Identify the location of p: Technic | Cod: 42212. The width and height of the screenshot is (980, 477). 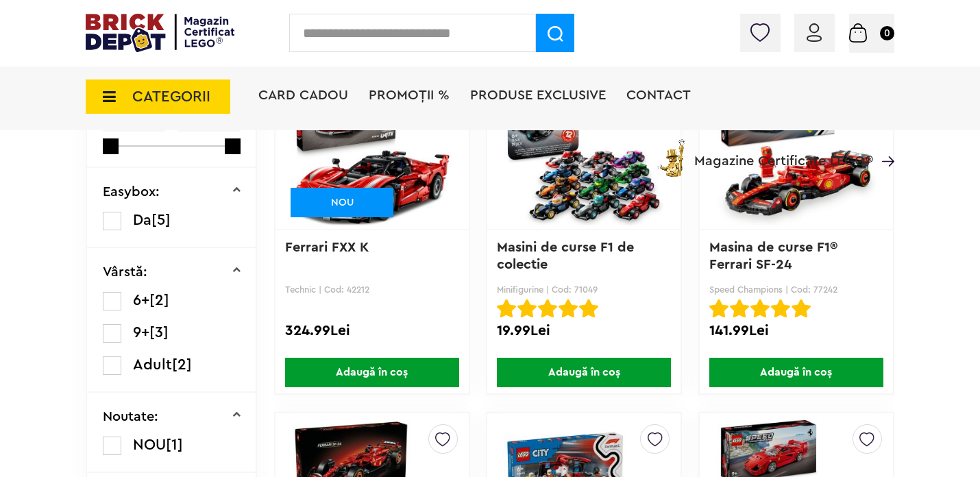
(372, 289).